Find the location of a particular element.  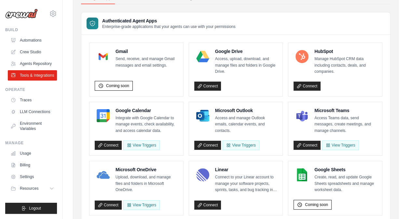

p: Connect to your Linear account to manage your software projects, sprints, tasks, and bug tracking... is located at coordinates (246, 184).